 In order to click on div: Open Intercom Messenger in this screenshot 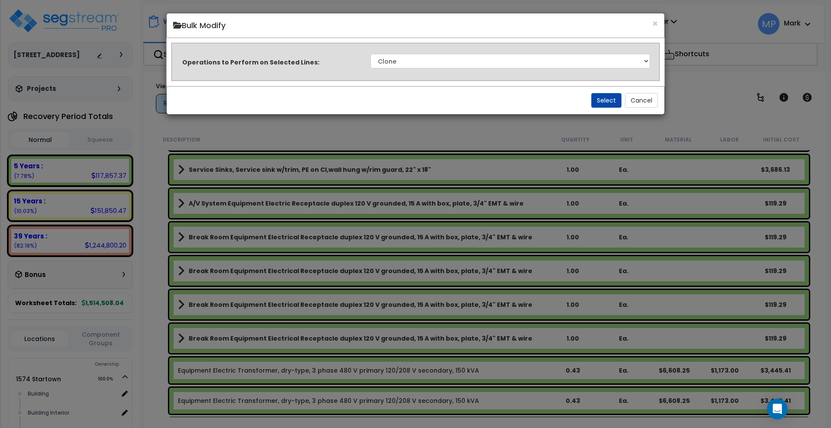, I will do `click(777, 409)`.